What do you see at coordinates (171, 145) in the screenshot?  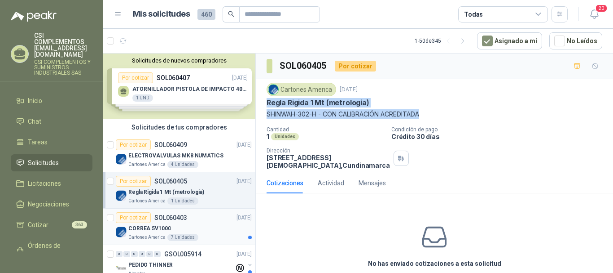 I see `p: SOL060409` at bounding box center [171, 145].